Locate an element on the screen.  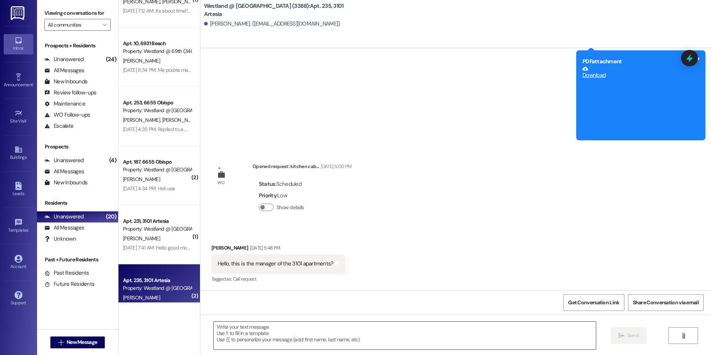
div: WO Follow-ups is located at coordinates (67, 115).